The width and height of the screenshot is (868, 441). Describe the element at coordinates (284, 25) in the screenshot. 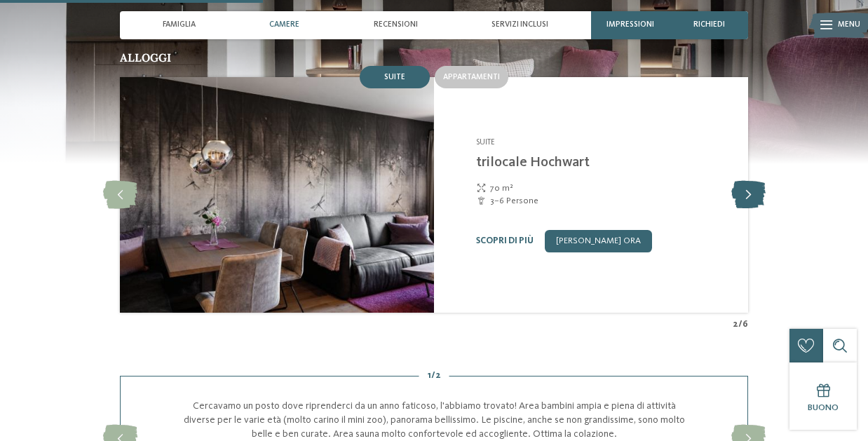

I see `span: Camere` at that location.